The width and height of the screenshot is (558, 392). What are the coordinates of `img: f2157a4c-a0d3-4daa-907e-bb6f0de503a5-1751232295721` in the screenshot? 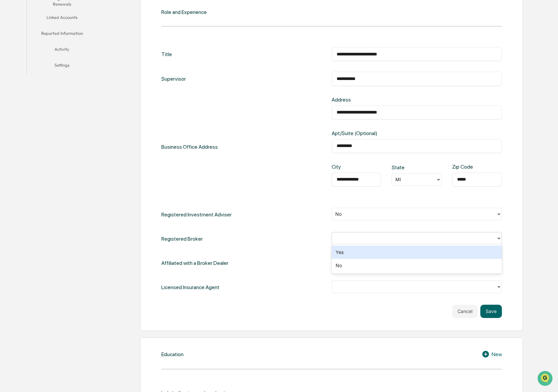 It's located at (8, 8).